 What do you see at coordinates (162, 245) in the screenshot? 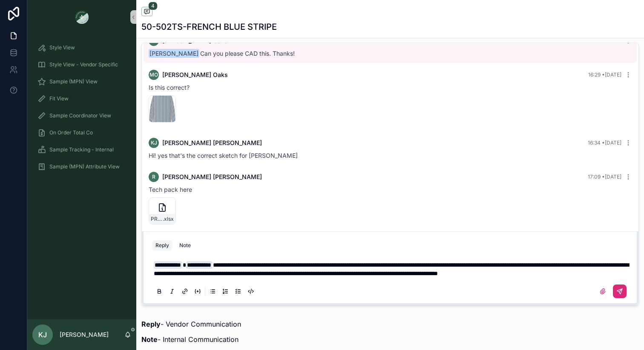
I see `button: Reply` at bounding box center [162, 245].